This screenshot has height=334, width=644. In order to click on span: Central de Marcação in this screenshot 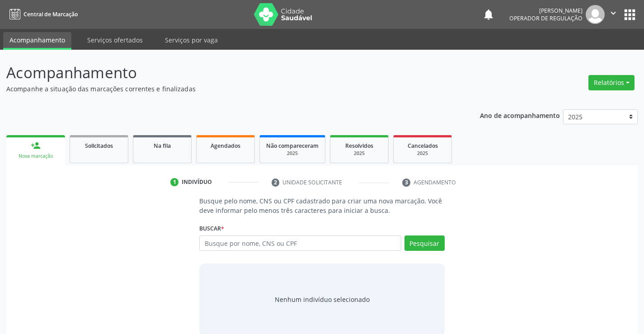, I will do `click(51, 14)`.